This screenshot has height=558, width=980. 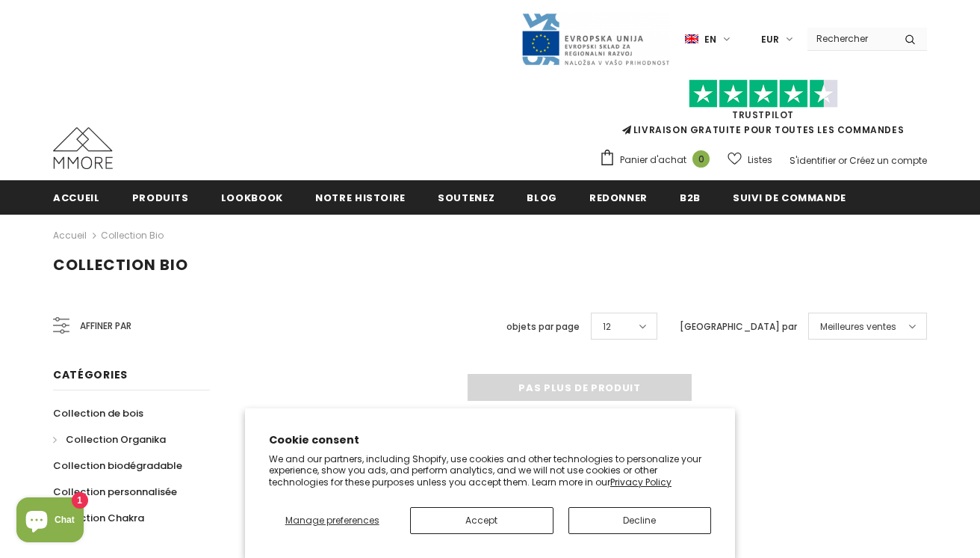 I want to click on span: or, so click(x=842, y=160).